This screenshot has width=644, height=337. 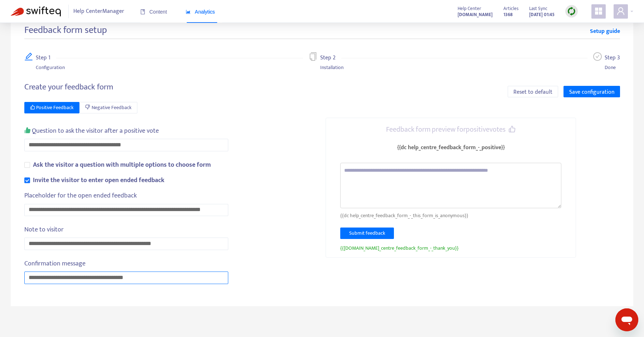 I want to click on div: {{dc help_centre_feedback_form_-_positive}}, so click(x=451, y=148).